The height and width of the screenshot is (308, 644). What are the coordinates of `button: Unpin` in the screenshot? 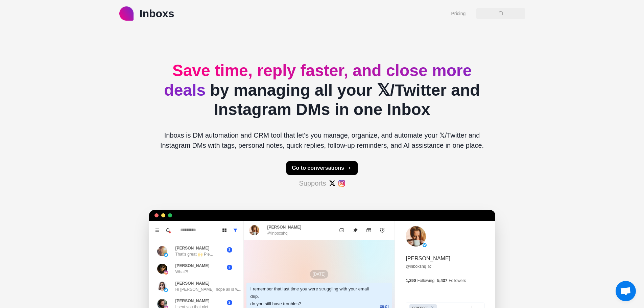 It's located at (356, 230).